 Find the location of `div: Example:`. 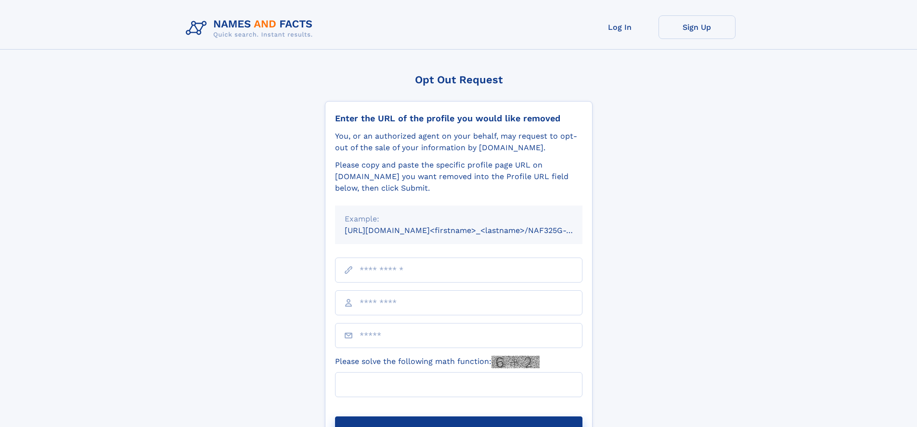

div: Example: is located at coordinates (459, 219).